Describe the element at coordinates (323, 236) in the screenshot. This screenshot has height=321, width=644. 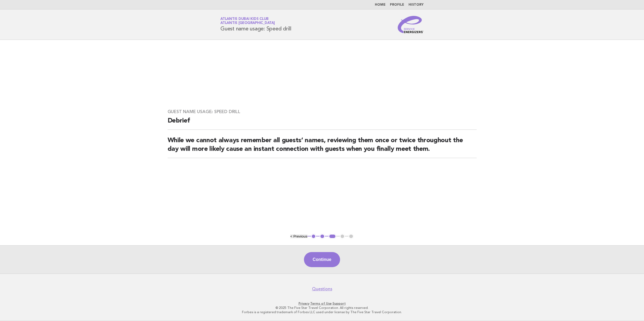
I see `button: 2` at that location.